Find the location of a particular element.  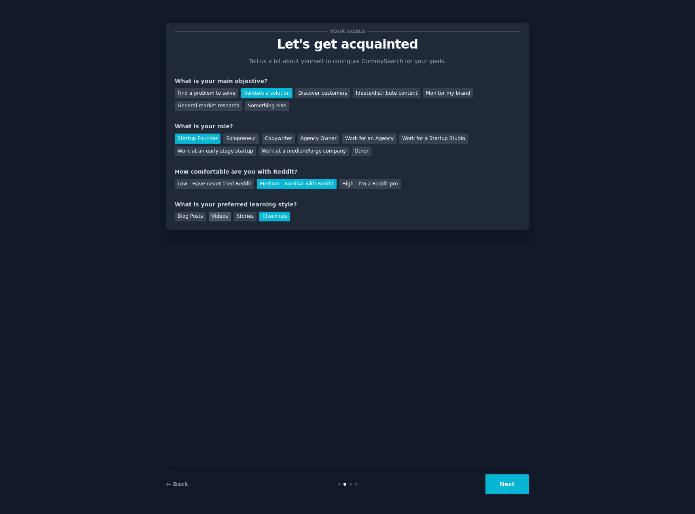

div: Something else is located at coordinates (267, 106).